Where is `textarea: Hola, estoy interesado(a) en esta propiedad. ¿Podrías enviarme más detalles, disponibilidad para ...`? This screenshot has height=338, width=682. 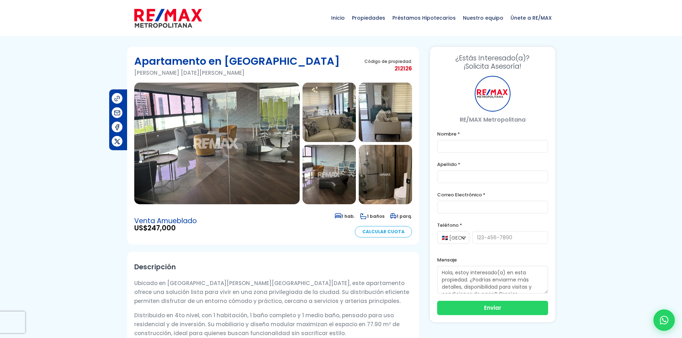
textarea: Hola, estoy interesado(a) en esta propiedad. ¿Podrías enviarme más detalles, disponibilidad para ... is located at coordinates (493, 280).